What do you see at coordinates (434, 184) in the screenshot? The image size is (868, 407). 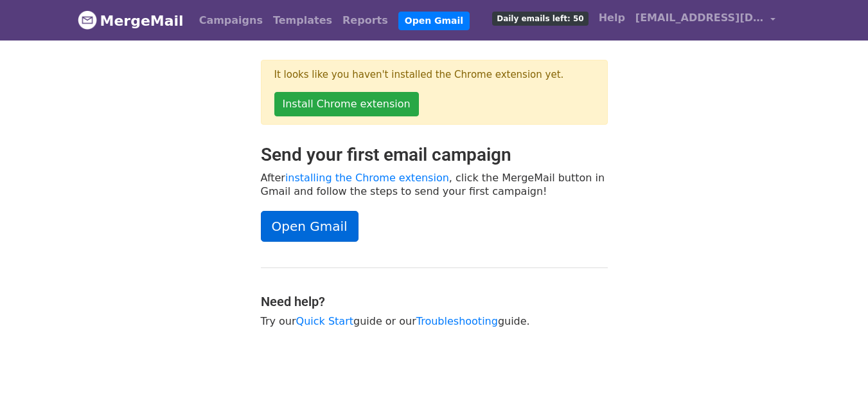 I see `p: After , click the MergeMail button in Gmail and follow the steps to send your first campaign!` at bounding box center [434, 184].